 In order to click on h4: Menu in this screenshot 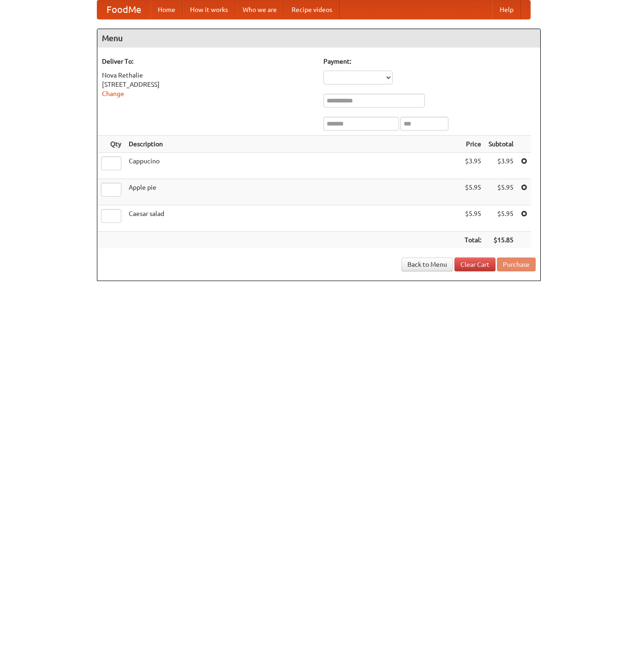, I will do `click(319, 38)`.